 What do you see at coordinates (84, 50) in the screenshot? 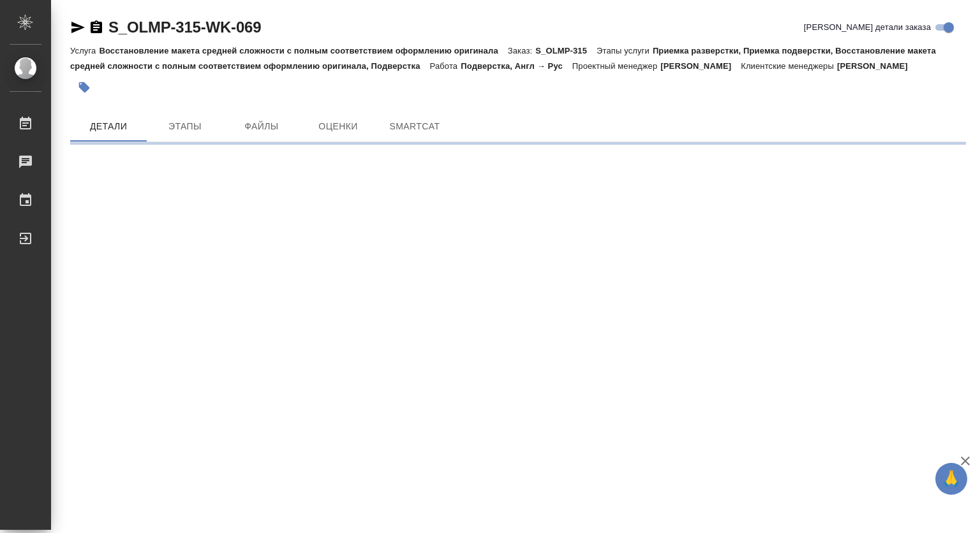
I see `p: Услуга` at bounding box center [84, 50].